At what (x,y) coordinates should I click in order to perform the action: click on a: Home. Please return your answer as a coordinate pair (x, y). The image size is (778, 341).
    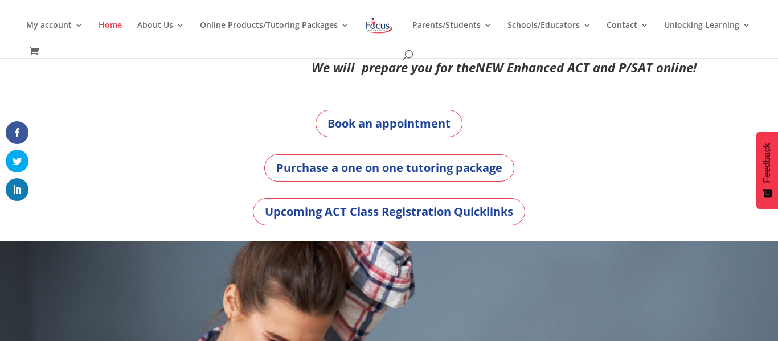
    Looking at the image, I should click on (110, 34).